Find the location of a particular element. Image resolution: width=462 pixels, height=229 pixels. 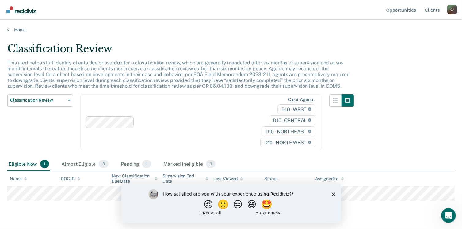

div: Status is located at coordinates (271, 179).